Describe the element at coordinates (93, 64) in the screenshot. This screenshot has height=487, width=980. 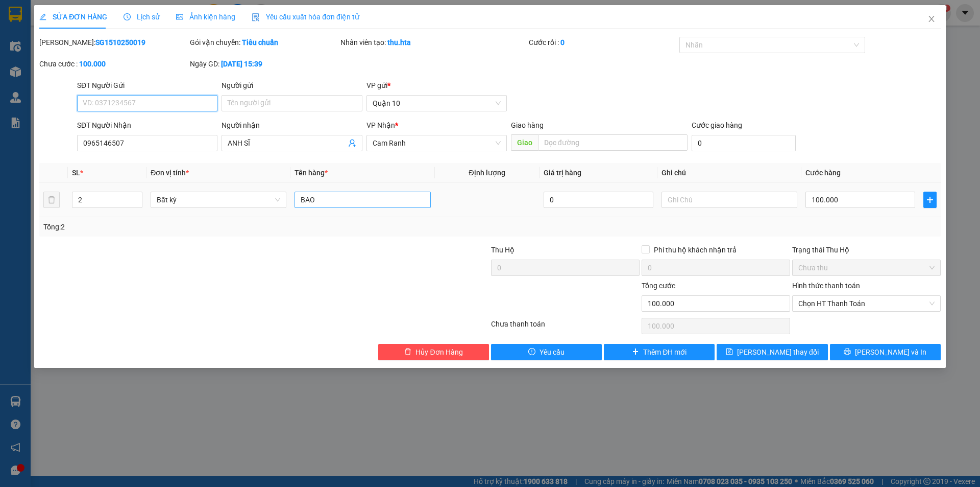
I see `b: 100.000` at that location.